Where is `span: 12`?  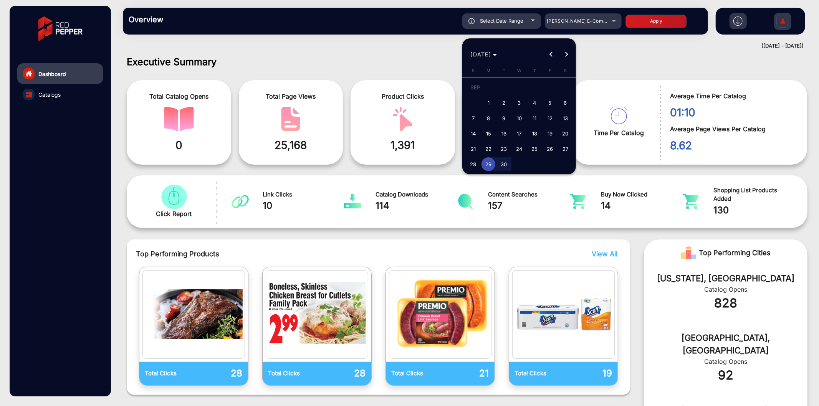
span: 12 is located at coordinates (550, 118).